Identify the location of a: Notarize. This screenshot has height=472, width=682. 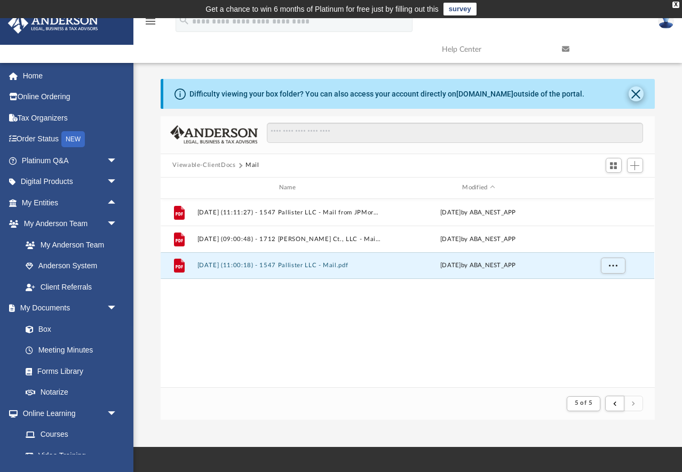
(72, 393).